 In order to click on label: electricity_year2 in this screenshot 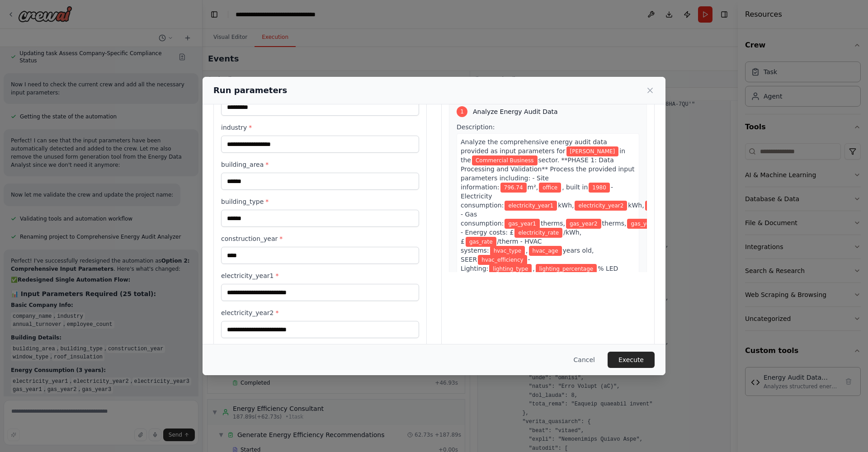, I will do `click(320, 313)`.